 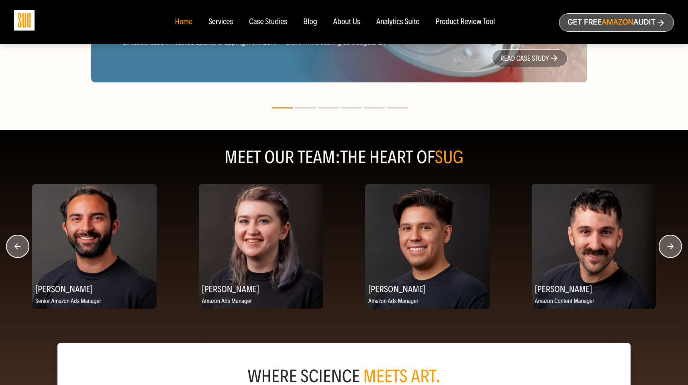 What do you see at coordinates (594, 246) in the screenshot?
I see `img: Patrick DeRiso, II, Amazon Content Manager` at bounding box center [594, 246].